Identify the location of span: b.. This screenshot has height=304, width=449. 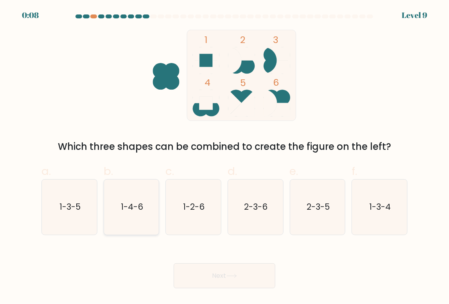
(108, 171).